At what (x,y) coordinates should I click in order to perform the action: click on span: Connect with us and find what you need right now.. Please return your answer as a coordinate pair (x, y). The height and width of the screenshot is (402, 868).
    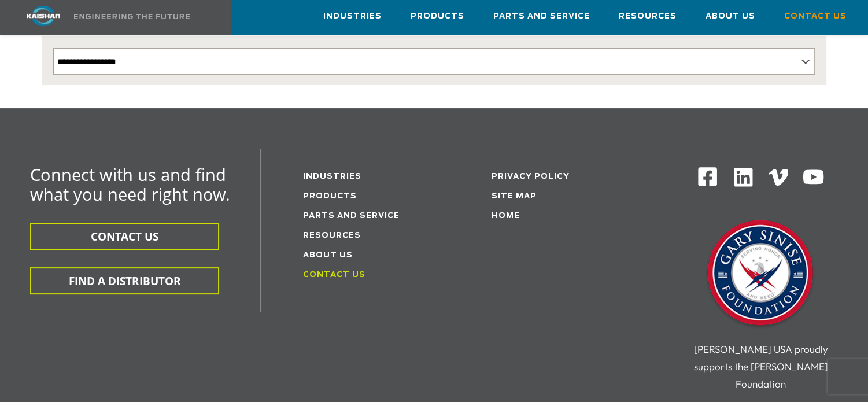
    Looking at the image, I should click on (130, 184).